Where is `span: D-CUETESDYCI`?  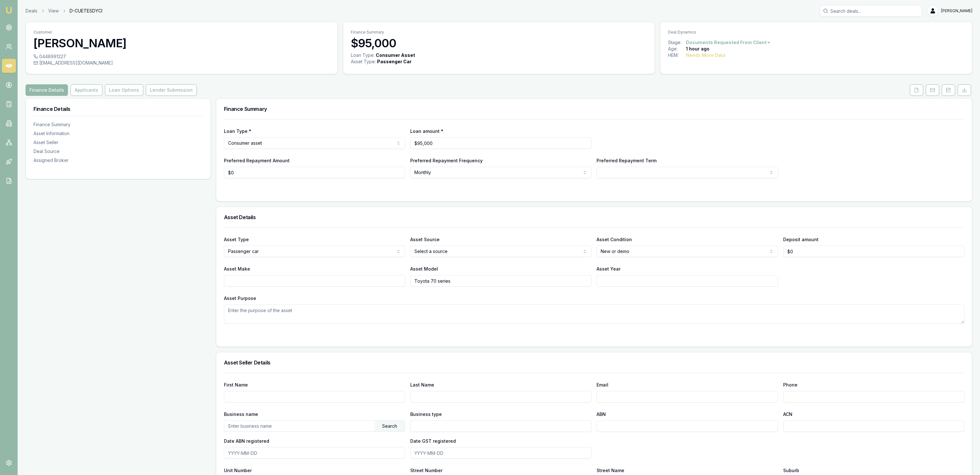 span: D-CUETESDYCI is located at coordinates (86, 11).